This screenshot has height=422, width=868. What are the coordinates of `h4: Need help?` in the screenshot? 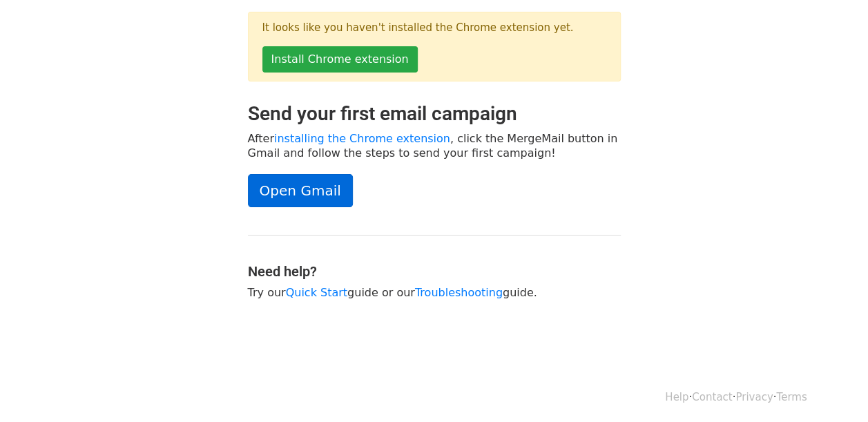 It's located at (434, 272).